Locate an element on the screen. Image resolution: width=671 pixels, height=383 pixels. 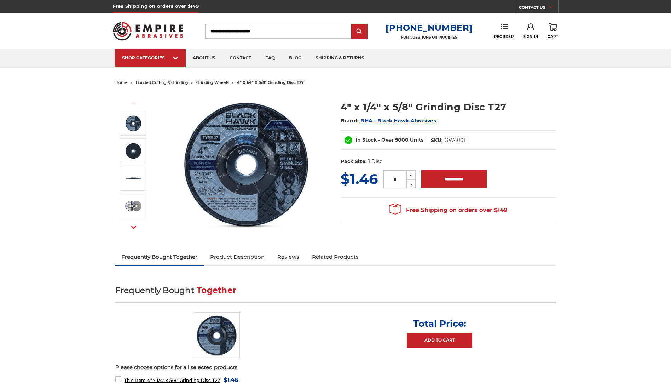
button: Previous is located at coordinates (134, 103).